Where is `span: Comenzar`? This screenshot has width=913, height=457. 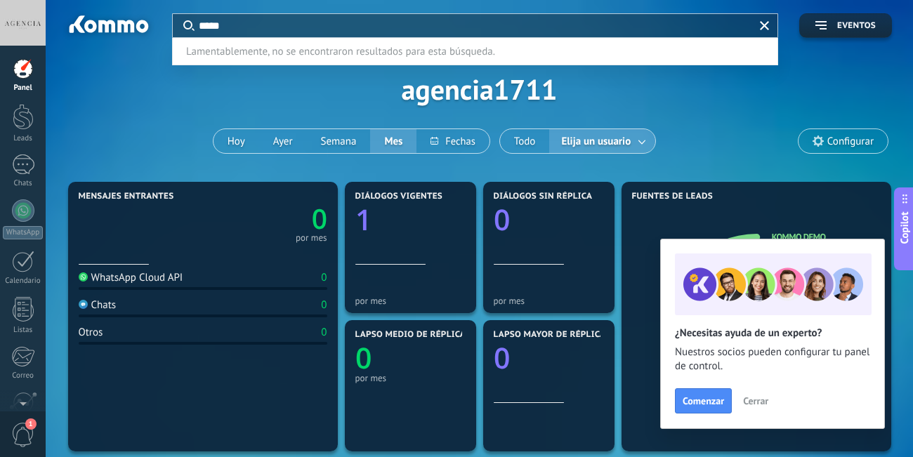
span: Comenzar is located at coordinates (703, 401).